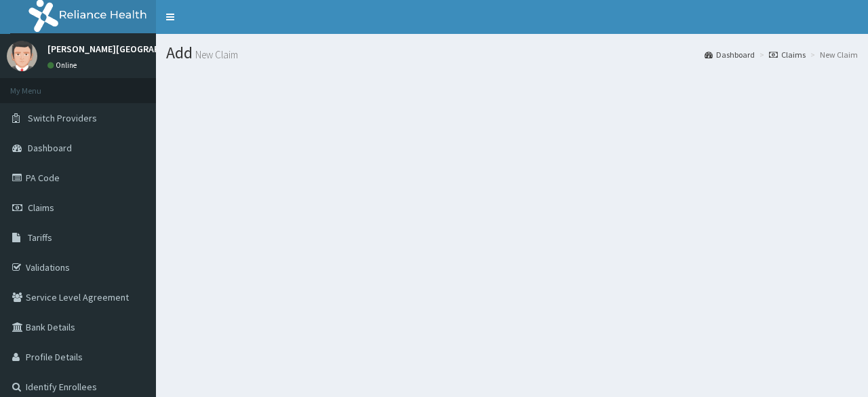 The width and height of the screenshot is (868, 397). What do you see at coordinates (63, 118) in the screenshot?
I see `span: Switch Providers` at bounding box center [63, 118].